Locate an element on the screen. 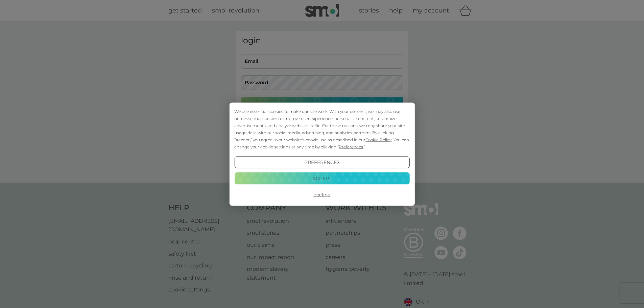  span: Cookie Policy is located at coordinates (378, 140).